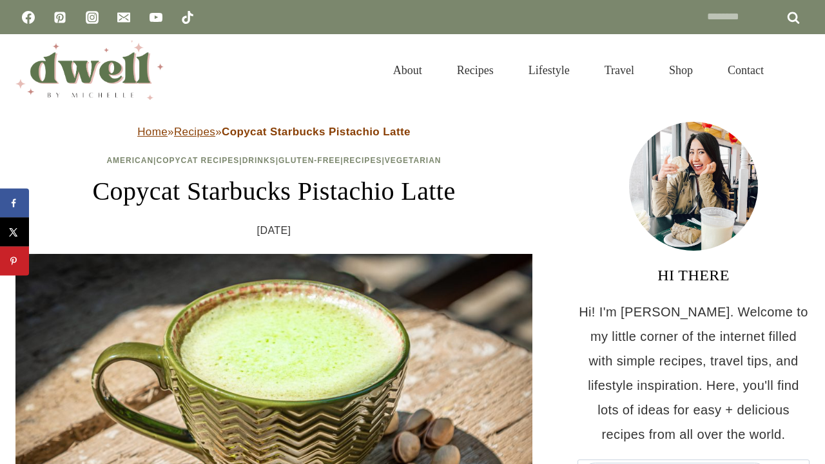  Describe the element at coordinates (681, 70) in the screenshot. I see `a: Shop` at that location.